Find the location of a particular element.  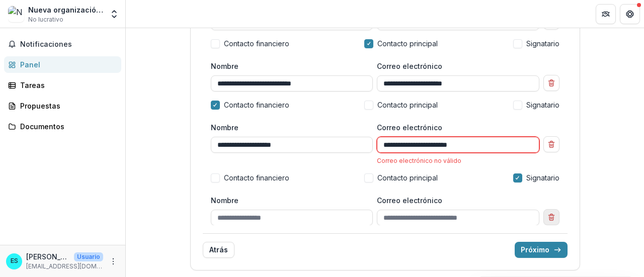

a: Tareas is located at coordinates (62, 85).